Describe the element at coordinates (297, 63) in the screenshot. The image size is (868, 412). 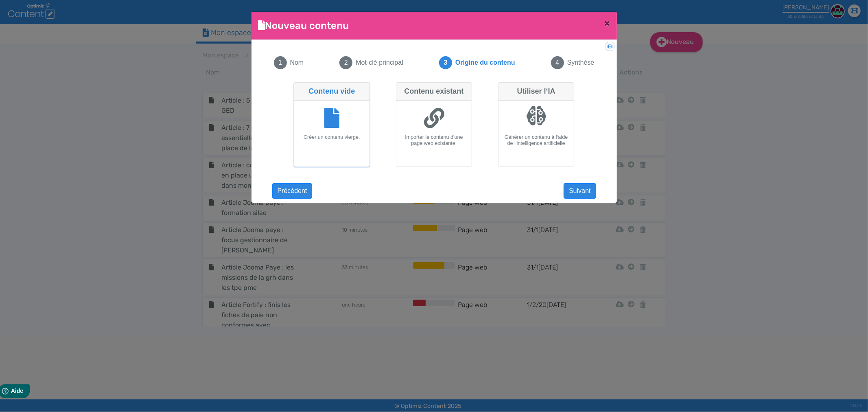
I see `span: Nom` at that location.